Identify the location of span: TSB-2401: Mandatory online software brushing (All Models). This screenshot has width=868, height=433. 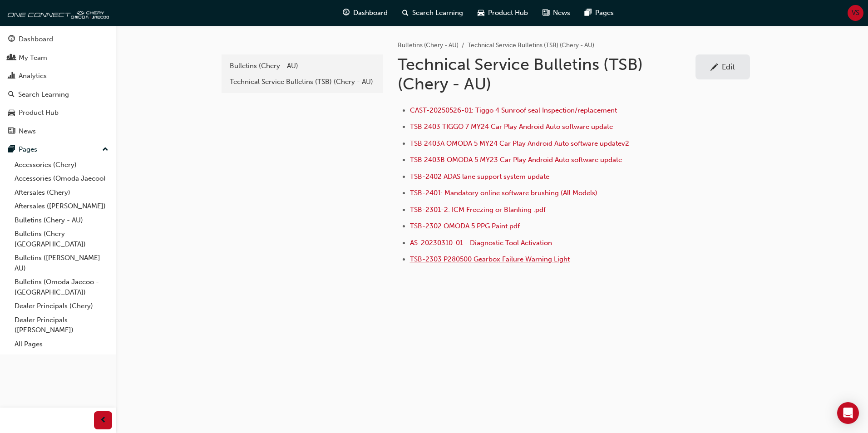
(503, 193).